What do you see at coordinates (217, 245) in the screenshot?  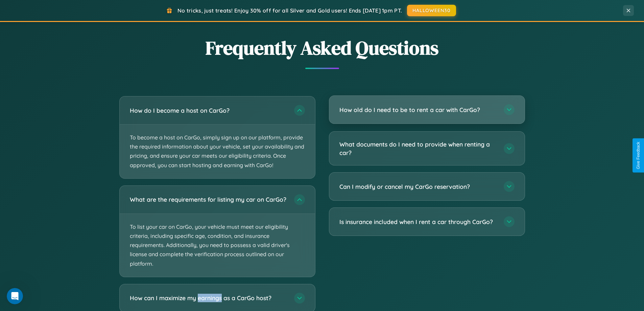 I see `p: To list your car on CarGo, your vehicle must meet our eligibility criteria, including specific ag...` at bounding box center [217, 245].